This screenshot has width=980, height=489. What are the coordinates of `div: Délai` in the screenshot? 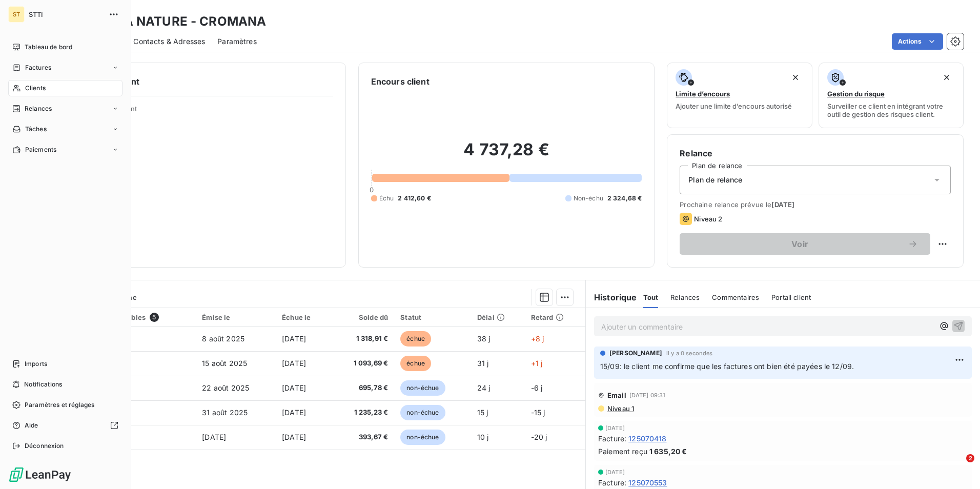 It's located at (498, 317).